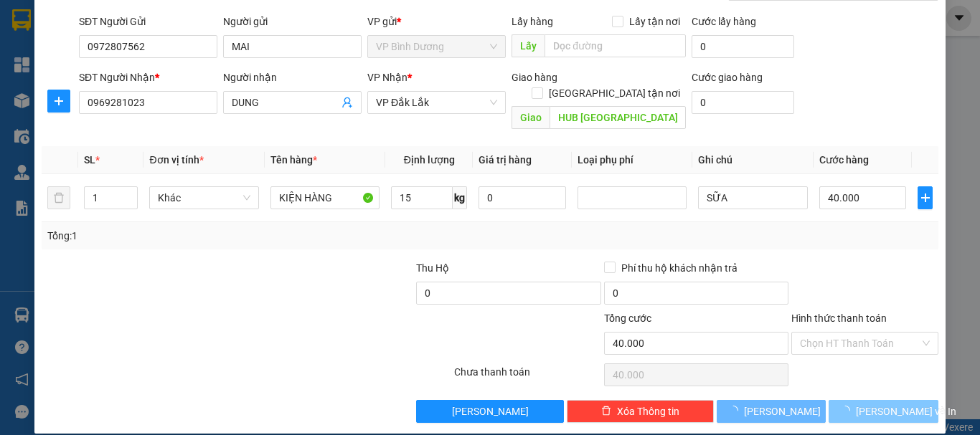 The height and width of the screenshot is (435, 980). I want to click on span: Lấy, so click(528, 46).